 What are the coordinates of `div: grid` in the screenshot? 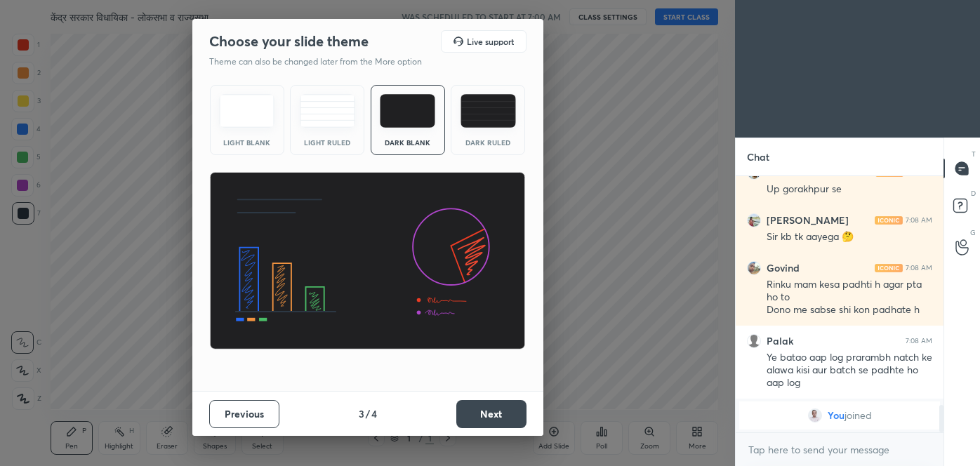 It's located at (840, 304).